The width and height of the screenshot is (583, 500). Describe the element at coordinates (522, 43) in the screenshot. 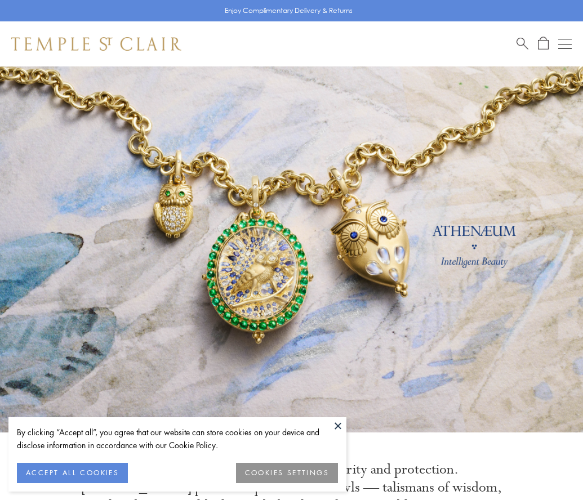

I see `a: Search` at that location.